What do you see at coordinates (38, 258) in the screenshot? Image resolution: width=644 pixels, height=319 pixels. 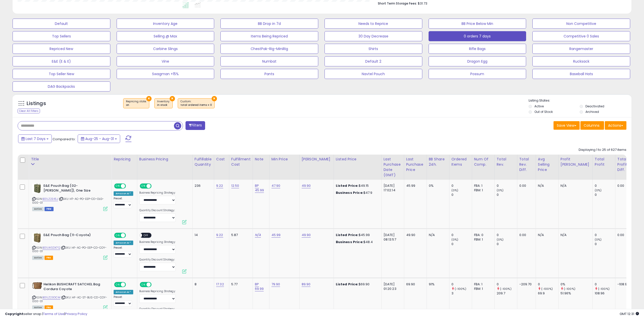 I see `span: All listings currently available for purchase on Amazon` at bounding box center [38, 258].